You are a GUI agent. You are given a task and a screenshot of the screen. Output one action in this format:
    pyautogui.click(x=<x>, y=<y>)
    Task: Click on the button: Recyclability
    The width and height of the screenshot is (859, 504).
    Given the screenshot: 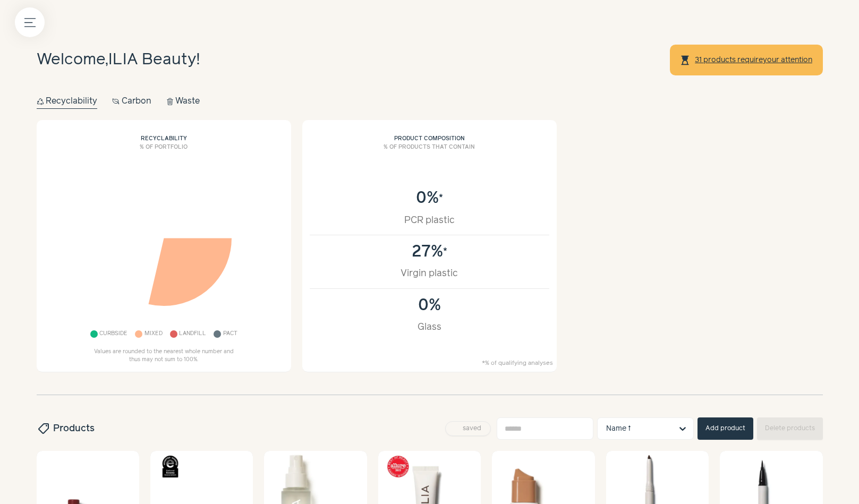 What is the action you would take?
    pyautogui.click(x=67, y=101)
    